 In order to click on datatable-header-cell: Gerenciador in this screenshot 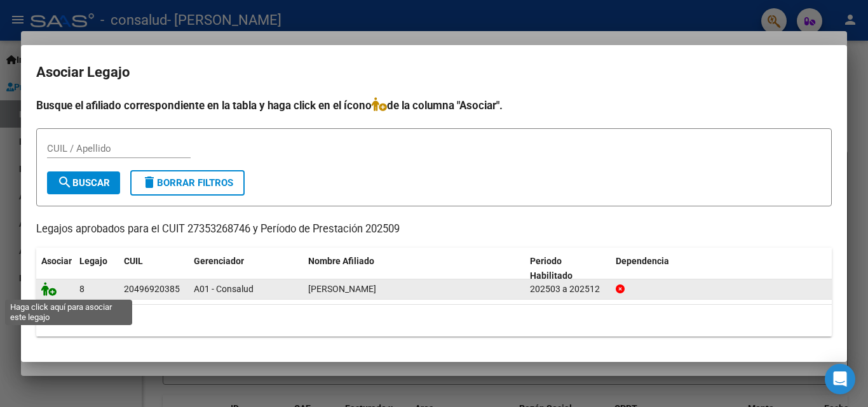, I will do `click(246, 269)`.